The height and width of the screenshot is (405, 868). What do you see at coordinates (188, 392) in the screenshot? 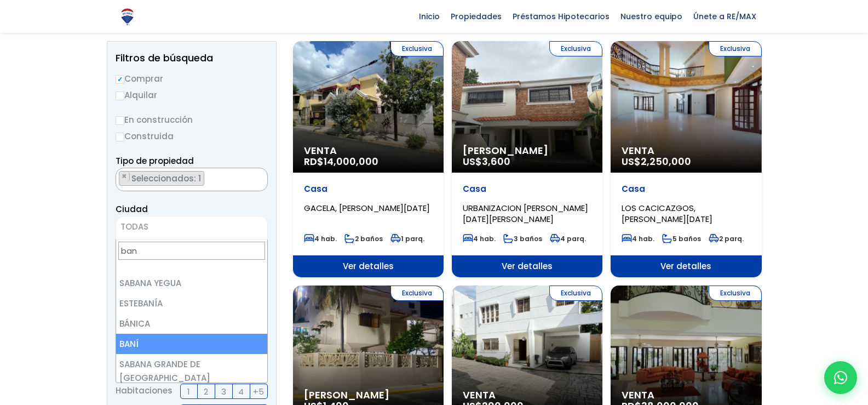
I see `span: 1` at bounding box center [188, 392].